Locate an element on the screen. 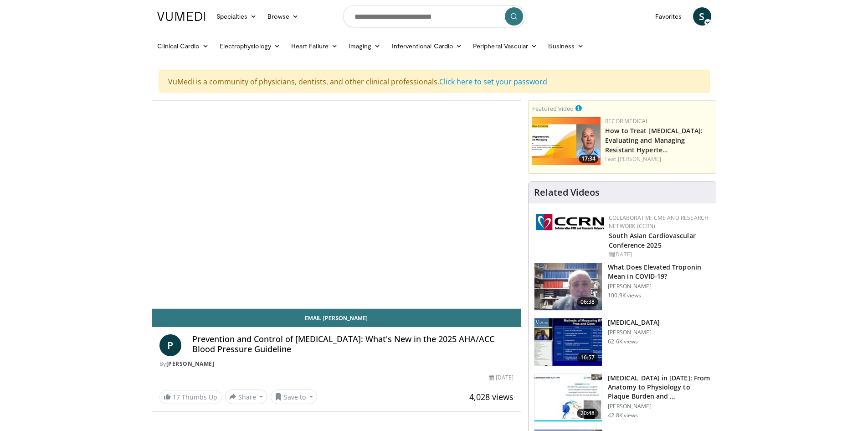 This screenshot has width=868, height=431. a: Specialties is located at coordinates (236, 17).